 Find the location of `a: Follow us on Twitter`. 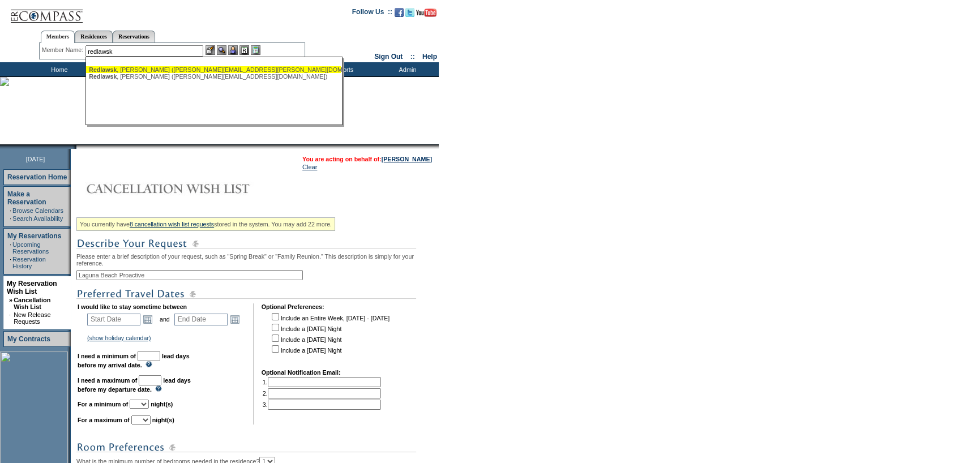

a: Follow us on Twitter is located at coordinates (410, 14).